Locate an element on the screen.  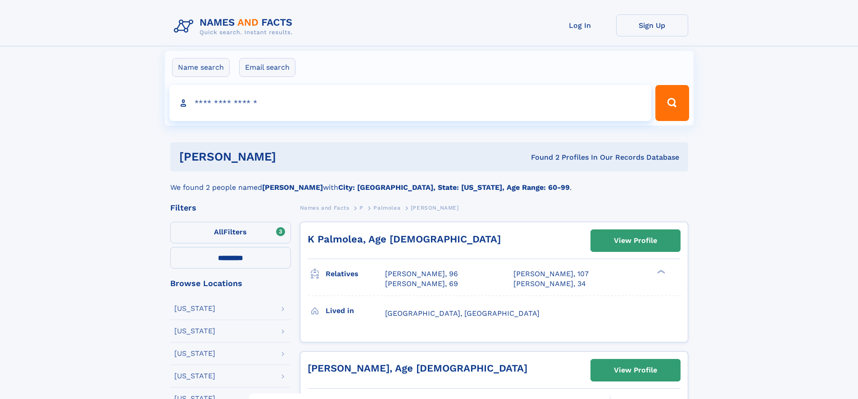
label: Filters is located at coordinates (231, 233).